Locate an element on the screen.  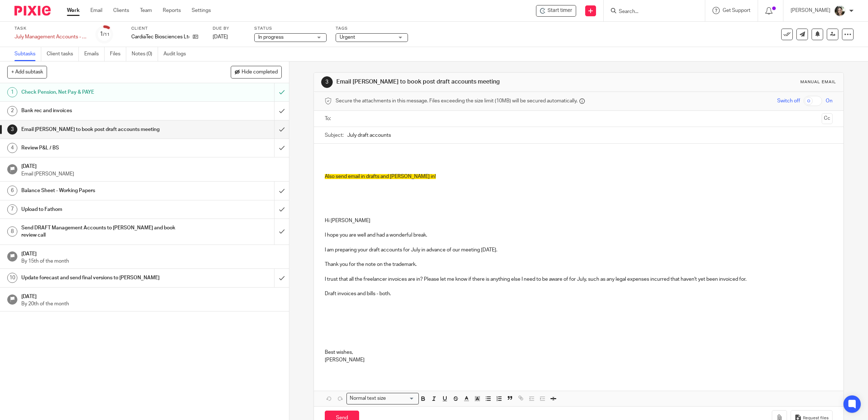
button: Cc is located at coordinates (827, 119).